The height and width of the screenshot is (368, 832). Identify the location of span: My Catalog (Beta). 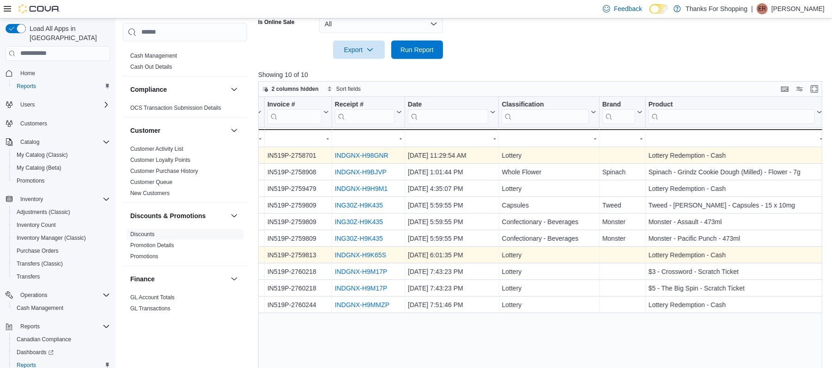
(61, 168).